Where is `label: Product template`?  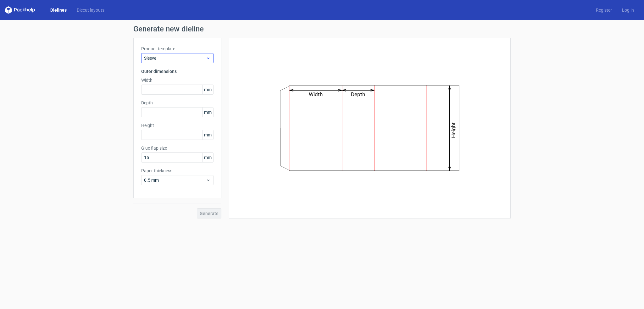 label: Product template is located at coordinates (177, 49).